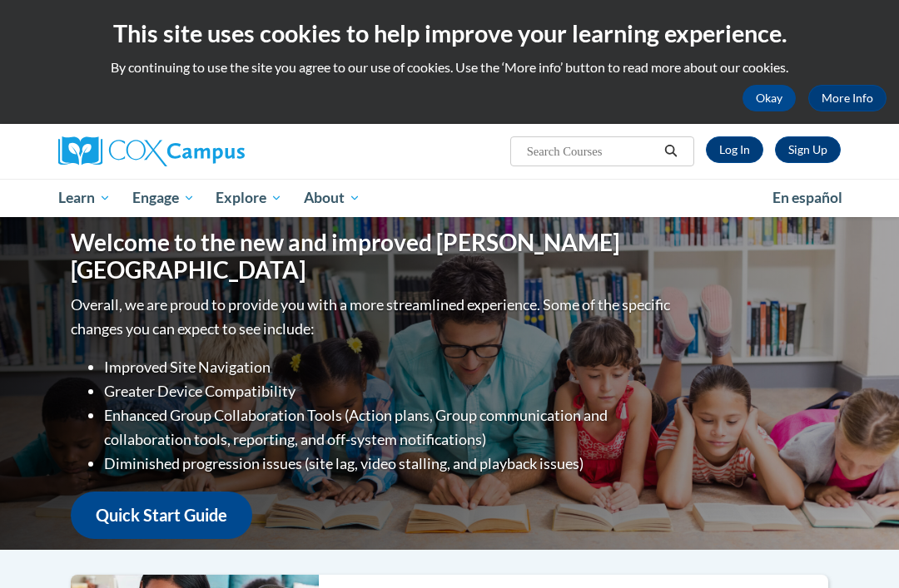 The image size is (899, 588). Describe the element at coordinates (450, 198) in the screenshot. I see `div: Main menu` at that location.